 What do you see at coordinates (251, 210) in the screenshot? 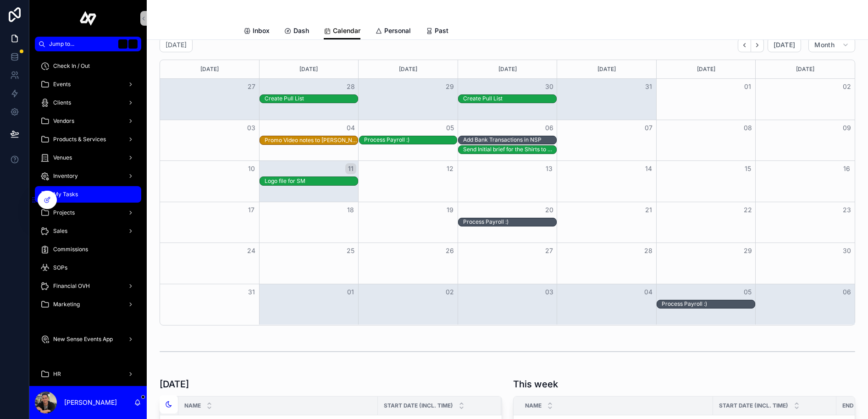
I see `button: 17` at bounding box center [251, 210].